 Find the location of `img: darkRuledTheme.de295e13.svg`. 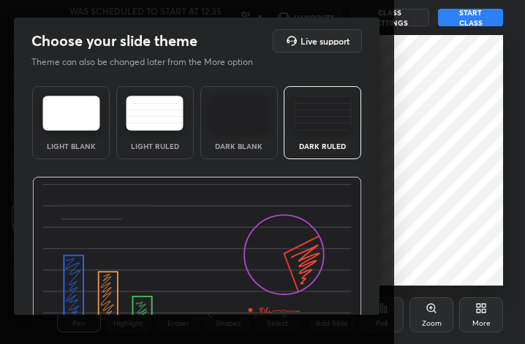

img: darkRuledTheme.de295e13.svg is located at coordinates (322, 113).